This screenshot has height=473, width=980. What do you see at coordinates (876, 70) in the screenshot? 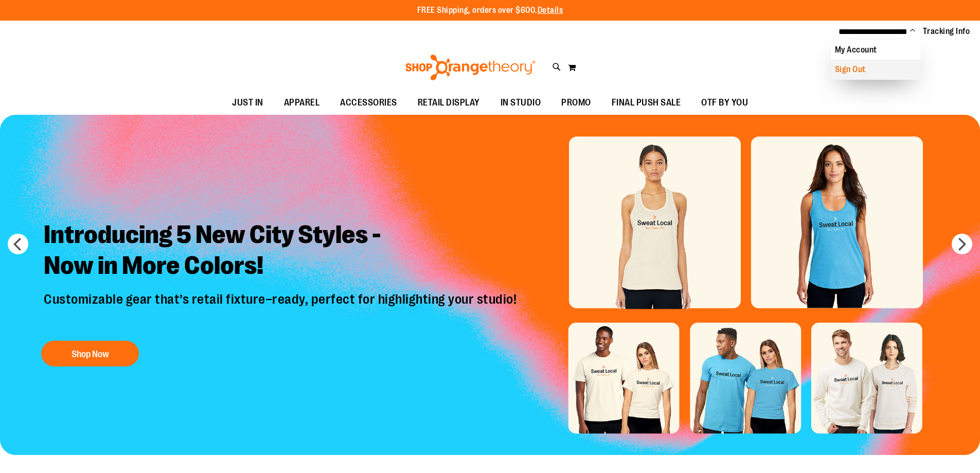
I see `a: Sign Out` at bounding box center [876, 70].